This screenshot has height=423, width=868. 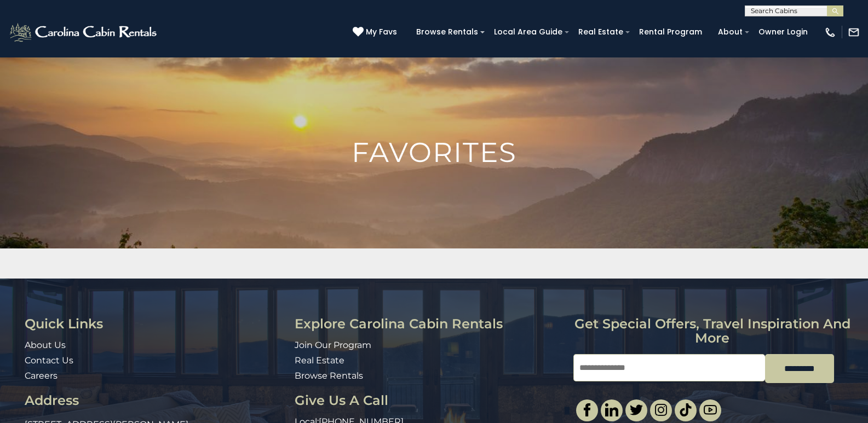 What do you see at coordinates (670, 31) in the screenshot?
I see `a: Rental Program` at bounding box center [670, 31].